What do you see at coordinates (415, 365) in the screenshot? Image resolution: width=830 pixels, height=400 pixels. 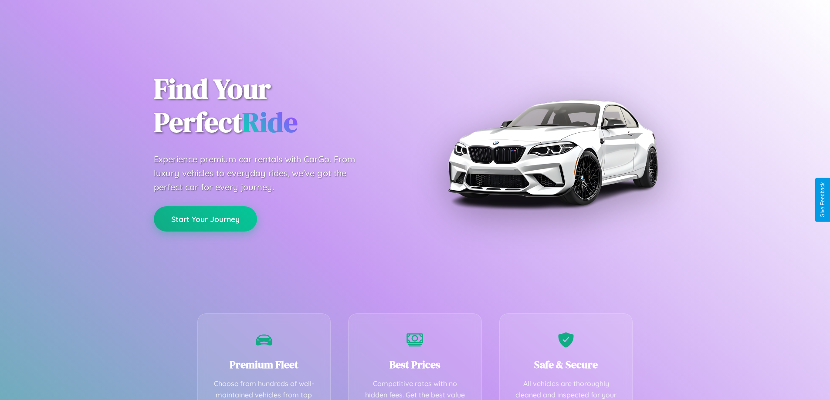 I see `h3: Best Prices` at bounding box center [415, 365].